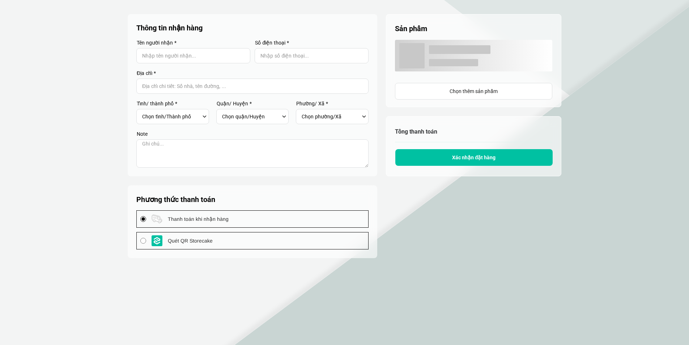 The height and width of the screenshot is (345, 689). What do you see at coordinates (251, 116) in the screenshot?
I see `select: Select district` at bounding box center [251, 116].